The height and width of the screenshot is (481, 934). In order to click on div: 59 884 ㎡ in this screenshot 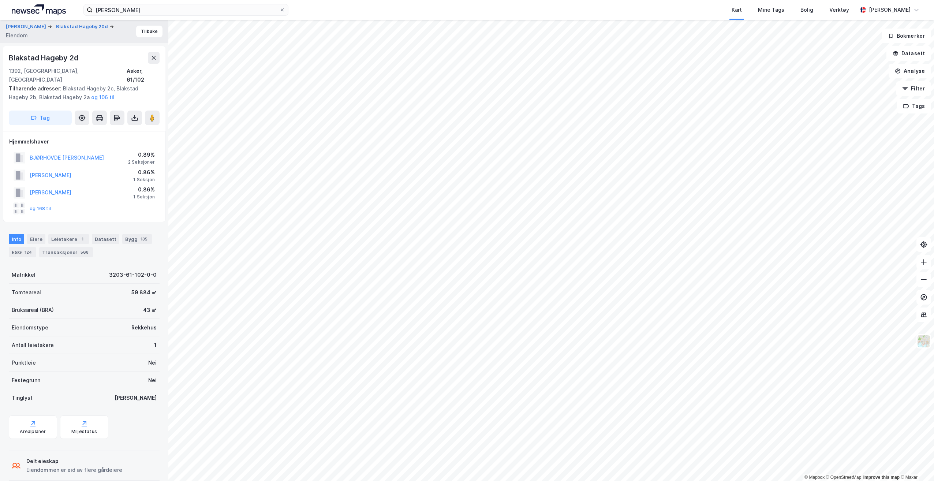, I will do `click(144, 293)`.